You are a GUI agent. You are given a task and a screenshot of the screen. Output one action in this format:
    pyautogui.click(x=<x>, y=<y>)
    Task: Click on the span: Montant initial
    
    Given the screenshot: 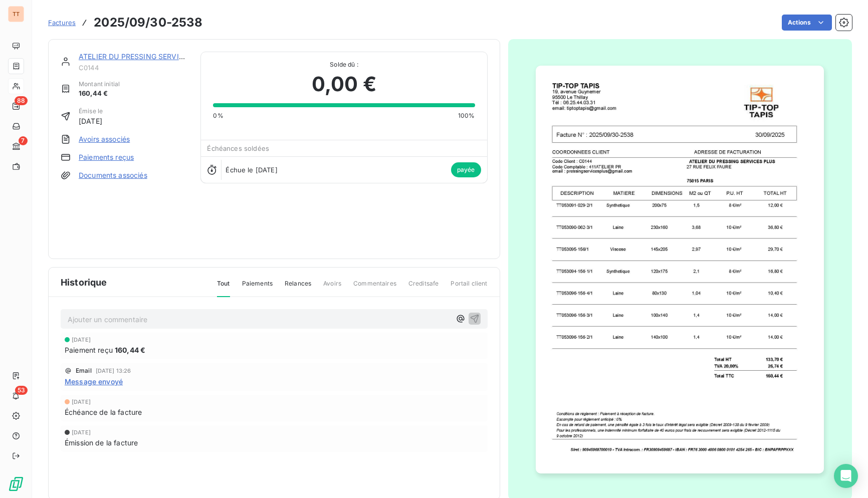 What is the action you would take?
    pyautogui.click(x=99, y=84)
    